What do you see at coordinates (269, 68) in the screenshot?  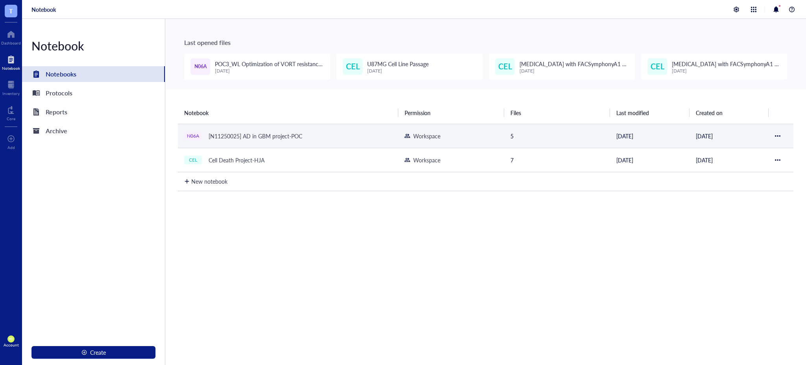 I see `span: POC3_WL Optimization of VORT resistance assay on U87MG cell line` at bounding box center [269, 68].